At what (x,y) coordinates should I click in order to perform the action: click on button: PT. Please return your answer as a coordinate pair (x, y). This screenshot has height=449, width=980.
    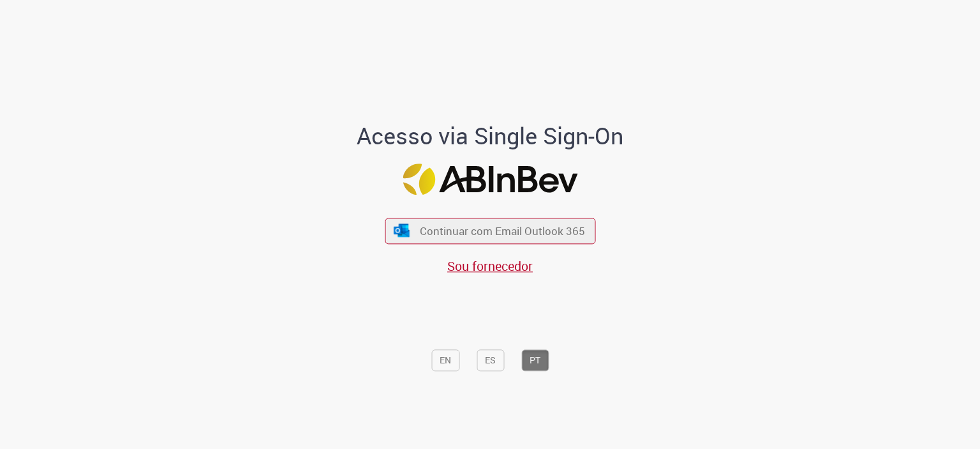
    Looking at the image, I should click on (535, 360).